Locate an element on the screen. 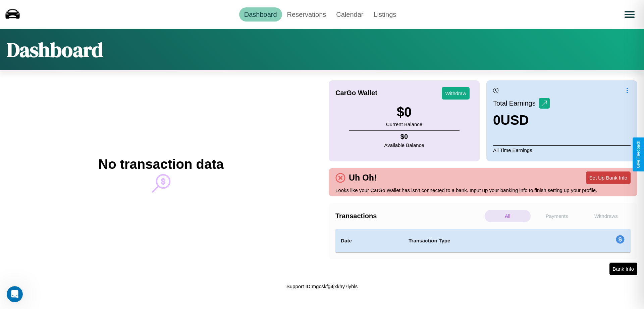 The width and height of the screenshot is (644, 309). p: Support ID: mgcskfg4jxkhy7lyhls is located at coordinates (322, 286).